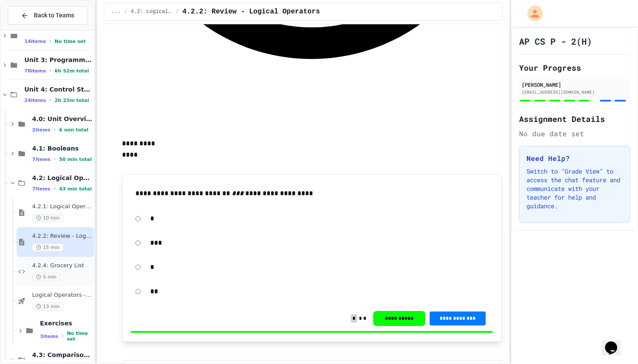 The height and width of the screenshot is (364, 638). I want to click on span: Unit 4: Control Structures, so click(58, 89).